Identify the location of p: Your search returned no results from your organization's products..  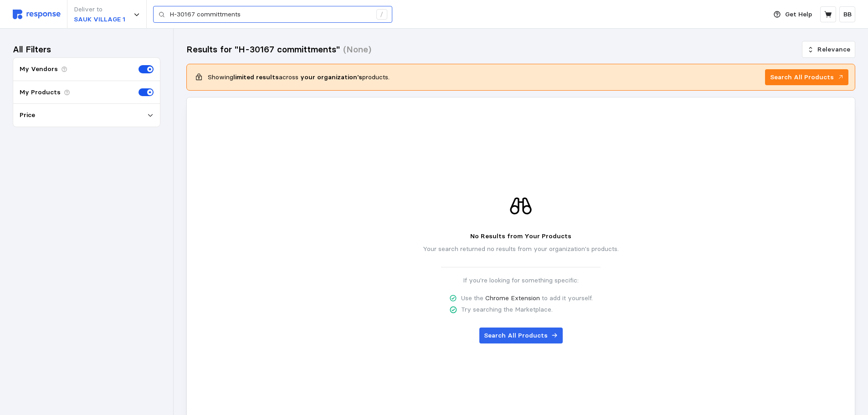
(521, 249).